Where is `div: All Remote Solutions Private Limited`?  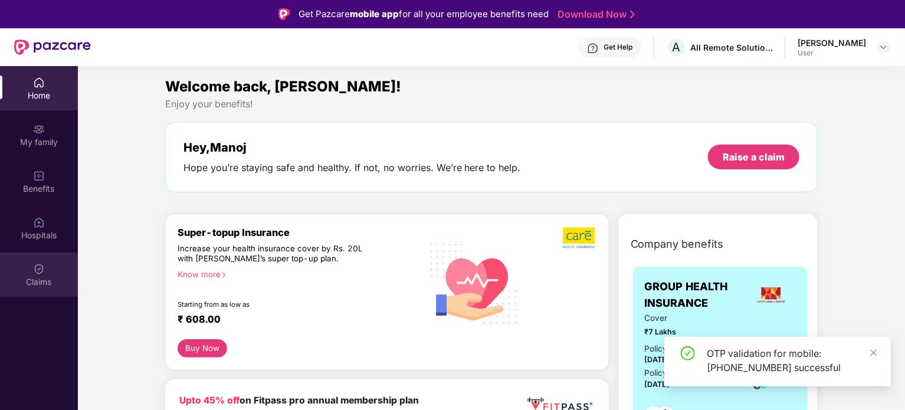
div: All Remote Solutions Private Limited is located at coordinates (731, 47).